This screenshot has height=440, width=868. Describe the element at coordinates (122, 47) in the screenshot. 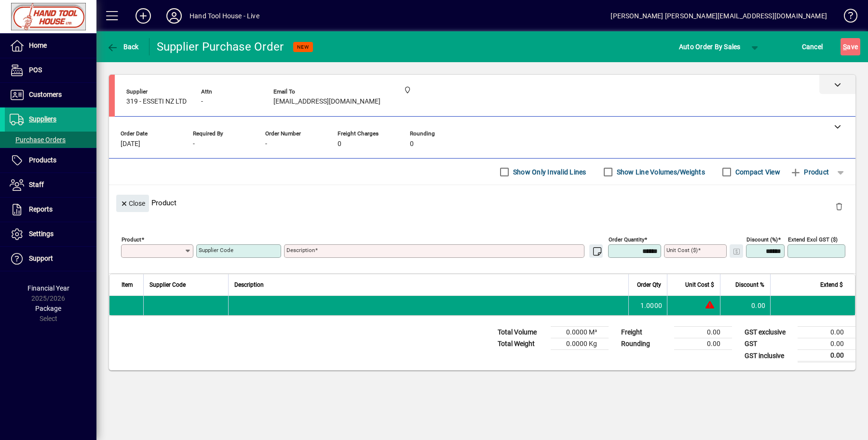

I see `span: Back` at that location.